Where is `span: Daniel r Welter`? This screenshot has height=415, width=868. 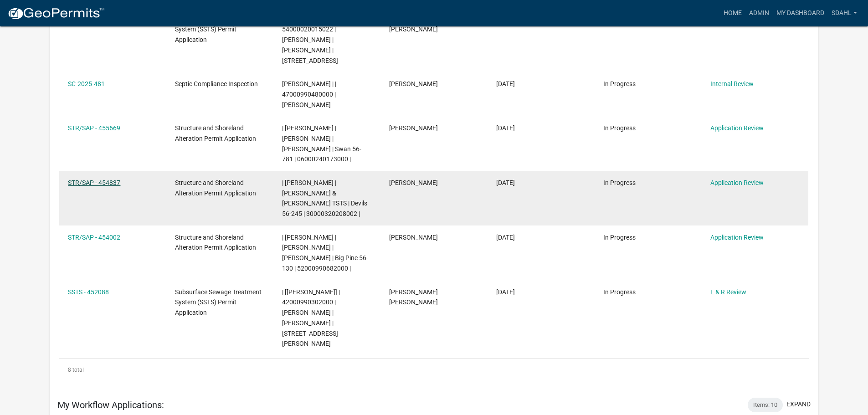 span: Daniel r Welter is located at coordinates (413, 183).